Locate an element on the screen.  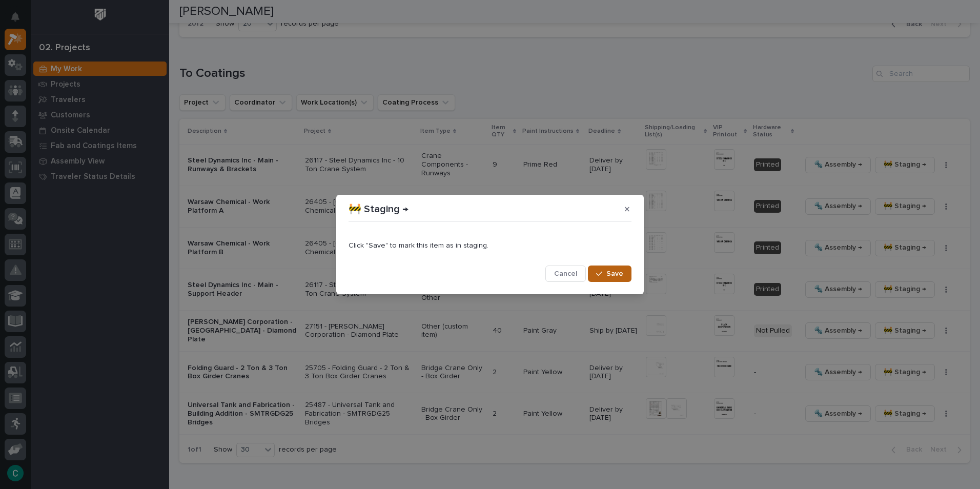
button: Save is located at coordinates (610, 274).